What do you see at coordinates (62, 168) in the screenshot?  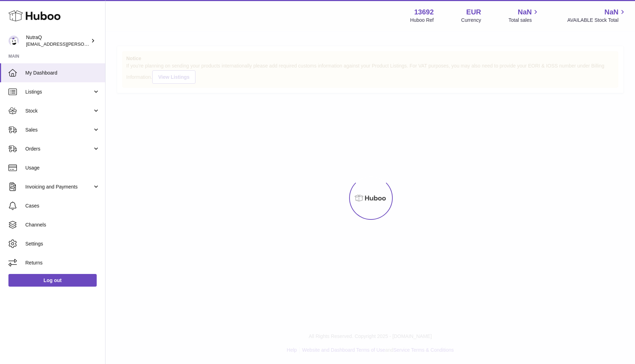 I see `span: Usage` at bounding box center [62, 168].